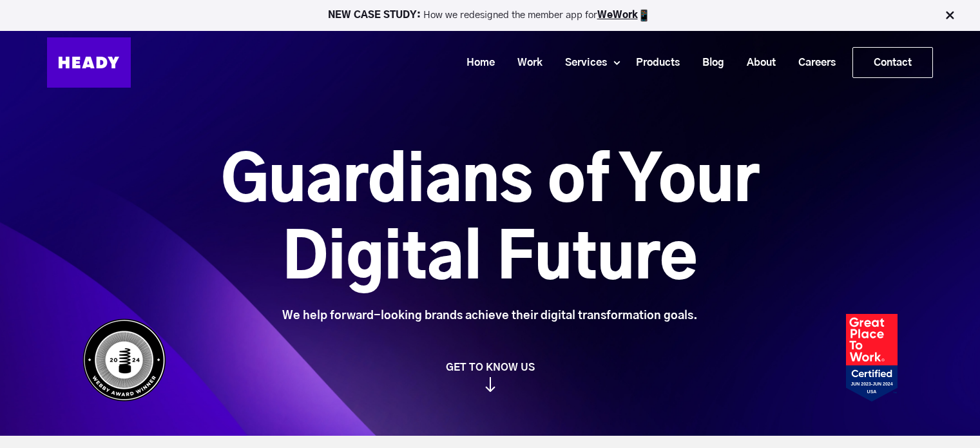 The height and width of the screenshot is (448, 980). Describe the element at coordinates (490, 384) in the screenshot. I see `img: arrow_down` at that location.